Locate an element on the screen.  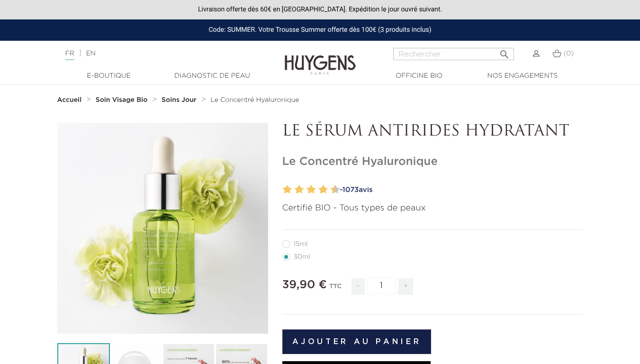
label: 2 is located at coordinates (288, 189).